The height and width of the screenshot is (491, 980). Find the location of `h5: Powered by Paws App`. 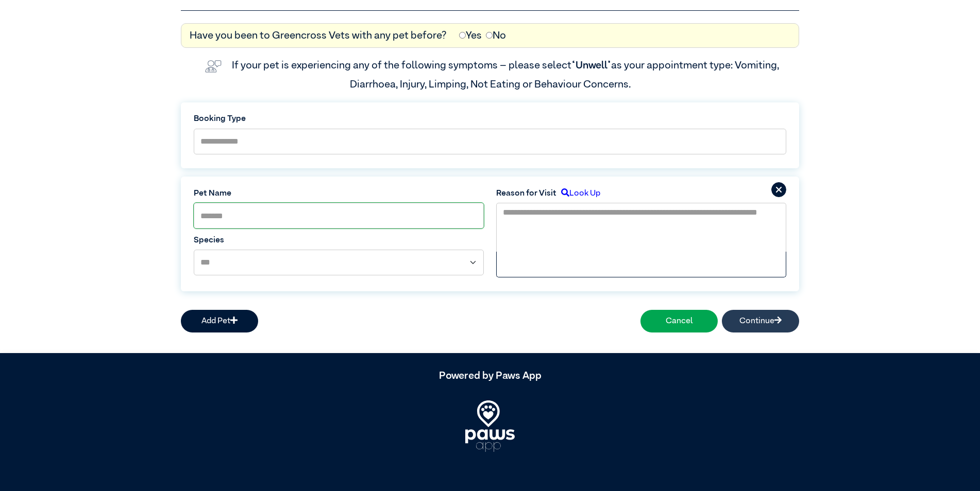

h5: Powered by Paws App is located at coordinates (490, 376).